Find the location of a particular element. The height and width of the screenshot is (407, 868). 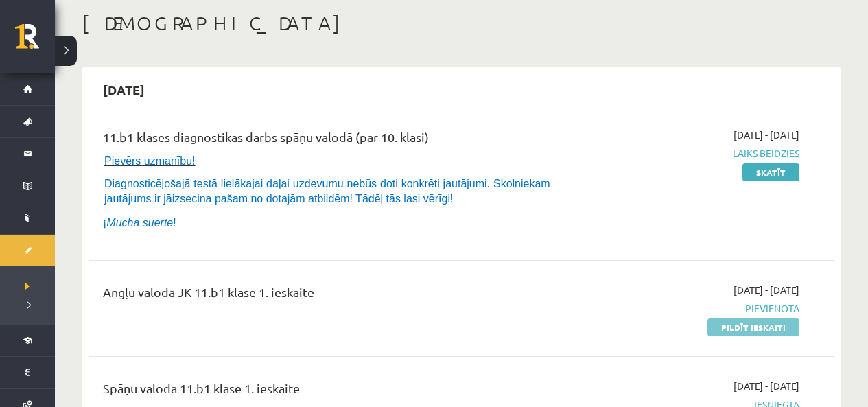

i: Mucha suerte is located at coordinates (139, 222).